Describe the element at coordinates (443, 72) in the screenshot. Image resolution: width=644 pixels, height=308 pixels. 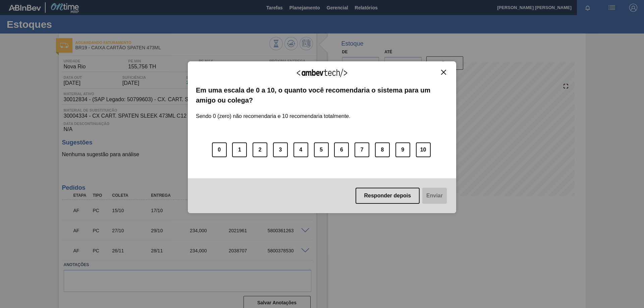
I see `button: Close` at that location.